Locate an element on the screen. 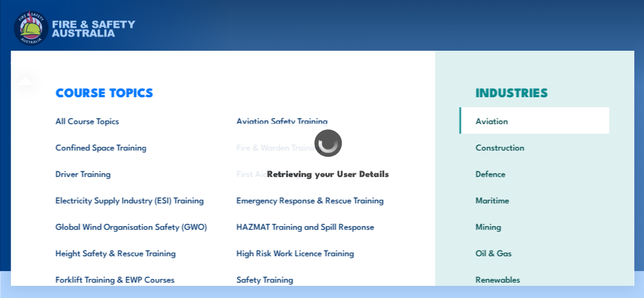  a: Courses is located at coordinates (26, 63).